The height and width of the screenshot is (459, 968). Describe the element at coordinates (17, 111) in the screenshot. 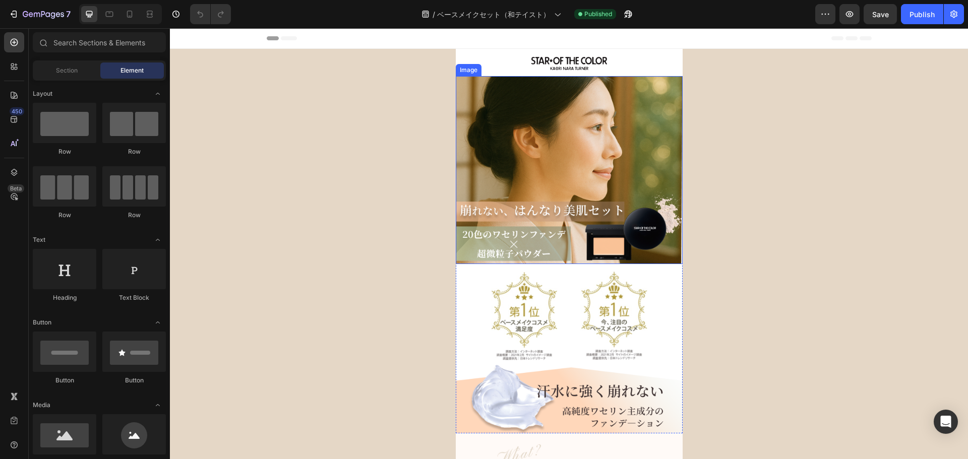

I see `div: 450` at that location.